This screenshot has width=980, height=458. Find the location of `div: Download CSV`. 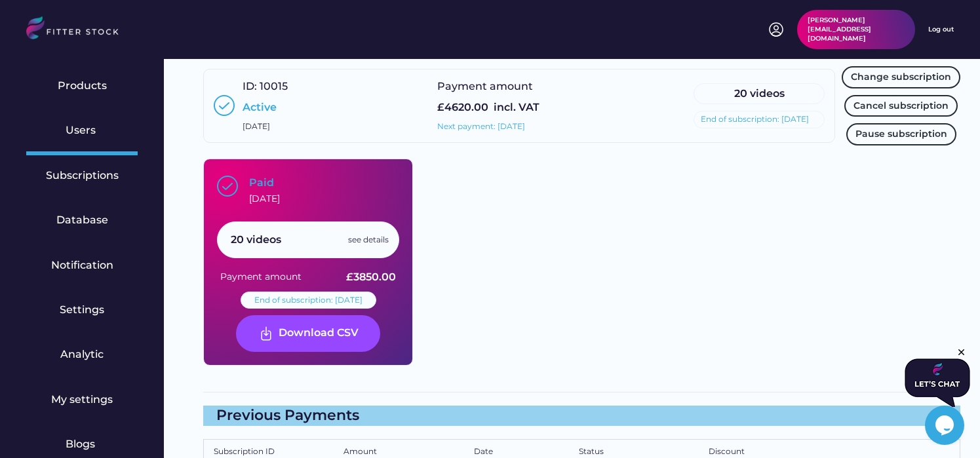

div: Download CSV is located at coordinates (318, 333).